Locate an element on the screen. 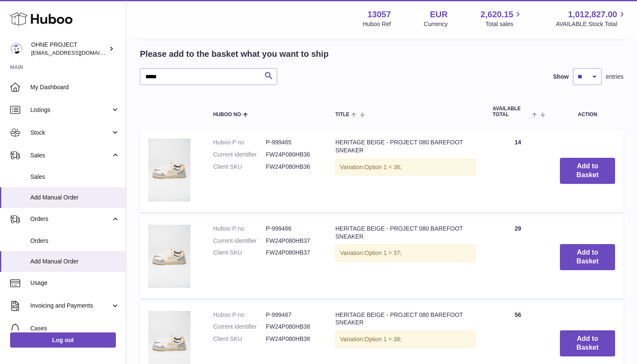 Image resolution: width=637 pixels, height=364 pixels. dd: P-999467 is located at coordinates (292, 315).